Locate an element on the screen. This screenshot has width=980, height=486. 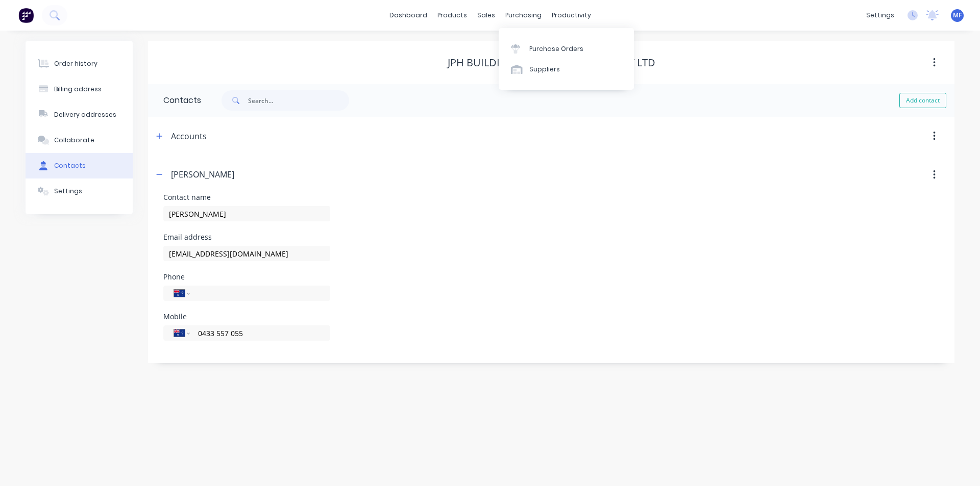
div: Order history is located at coordinates (76, 64).